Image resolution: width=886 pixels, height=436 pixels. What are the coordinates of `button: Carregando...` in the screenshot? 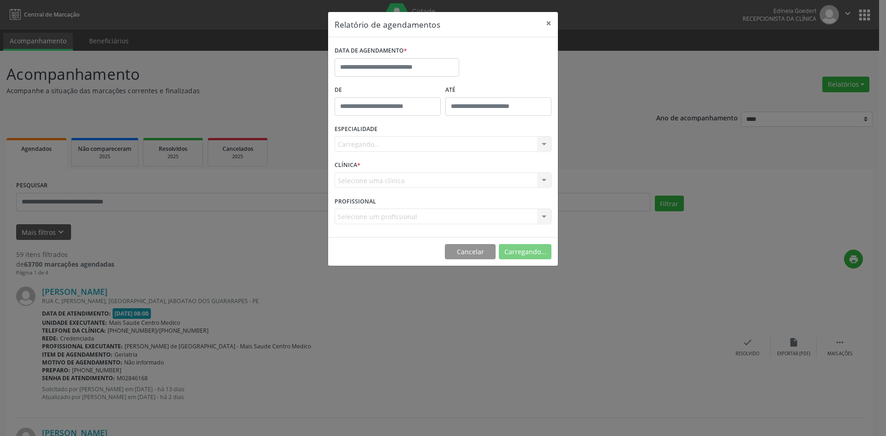 It's located at (525, 252).